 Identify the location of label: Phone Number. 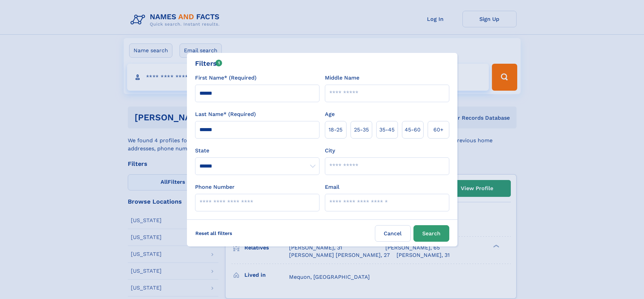
(215, 187).